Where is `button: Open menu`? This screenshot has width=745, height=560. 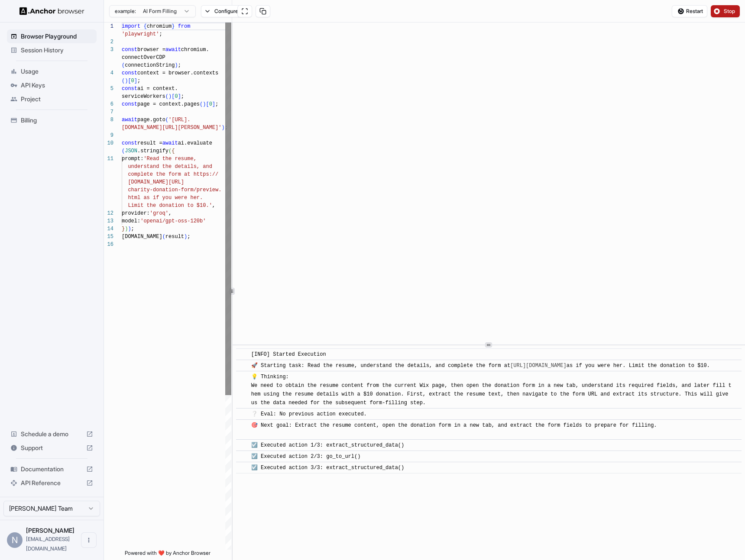
button: Open menu is located at coordinates (89, 540).